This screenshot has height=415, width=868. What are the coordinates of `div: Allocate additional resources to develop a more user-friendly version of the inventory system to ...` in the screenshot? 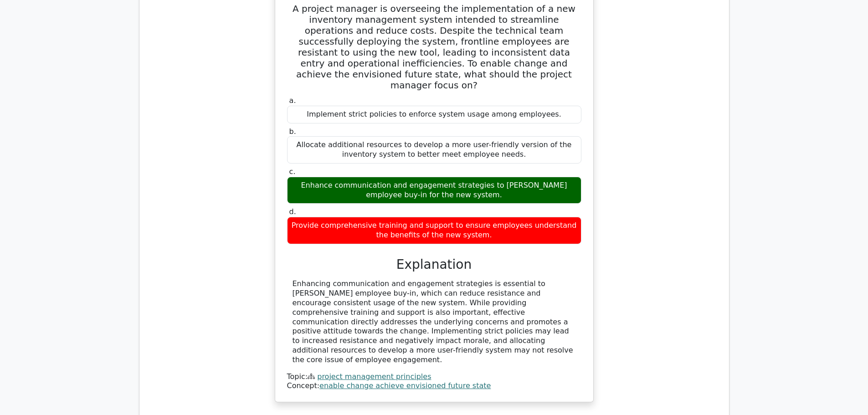 It's located at (434, 150).